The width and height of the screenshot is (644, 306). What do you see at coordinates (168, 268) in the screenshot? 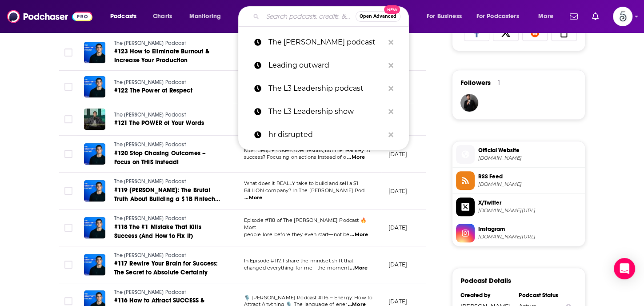
I see `a: #117 Rewire Your Brain for Success: The Secret to Absolute Certainty` at bounding box center [168, 268].